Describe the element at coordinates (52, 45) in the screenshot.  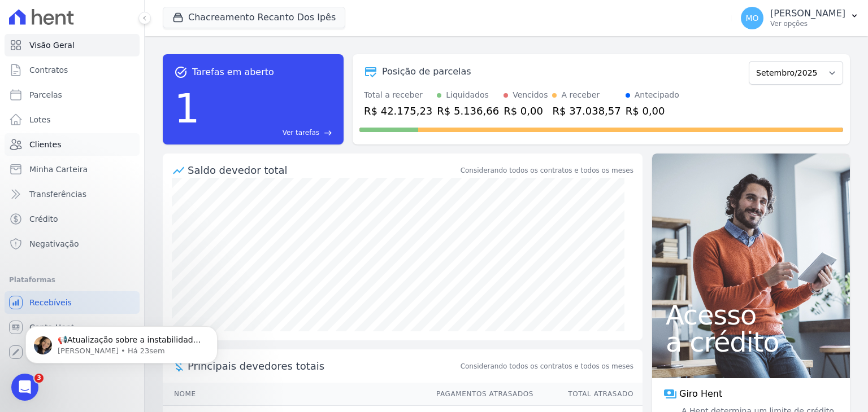
I see `span: Visão Geral` at that location.